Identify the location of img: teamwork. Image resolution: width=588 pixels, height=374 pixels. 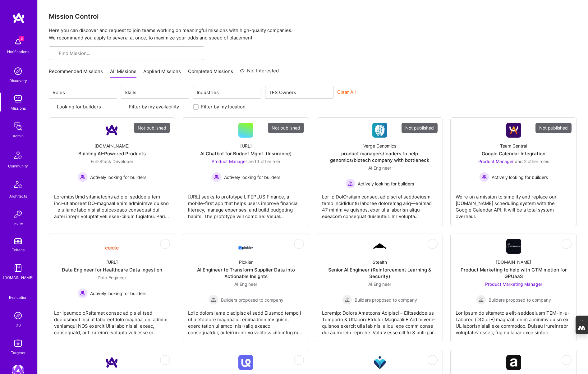
(18, 99).